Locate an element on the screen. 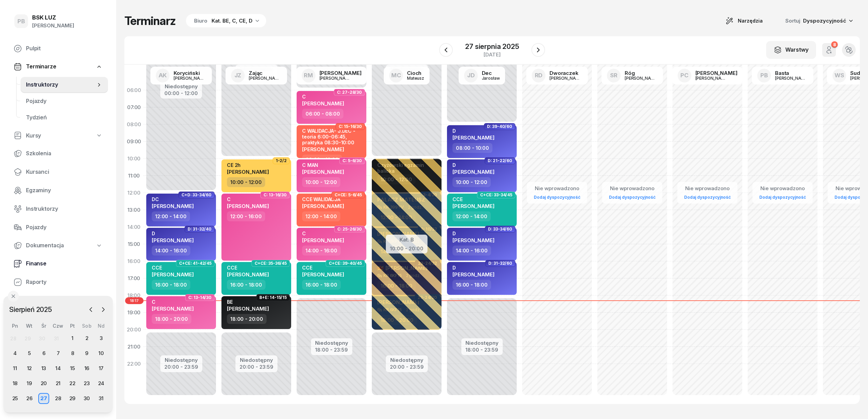  div: 1 is located at coordinates (73, 338).